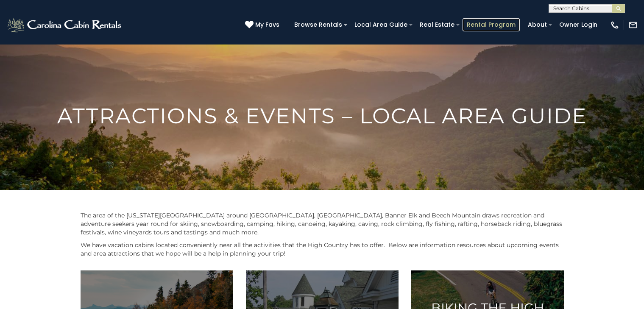 Image resolution: width=644 pixels, height=309 pixels. I want to click on span: My Favs, so click(267, 25).